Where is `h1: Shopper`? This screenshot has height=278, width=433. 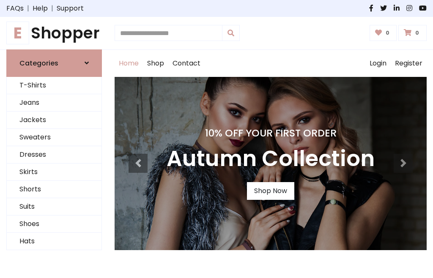
h1: Shopper is located at coordinates (54, 33).